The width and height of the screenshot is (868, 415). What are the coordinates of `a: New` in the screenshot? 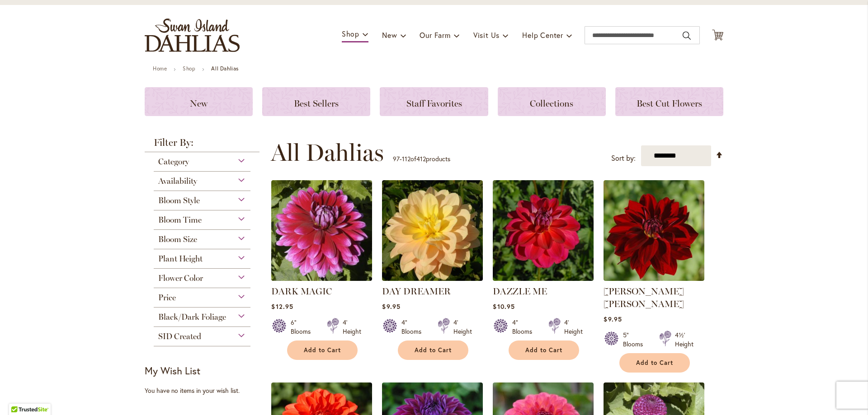 It's located at (198, 101).